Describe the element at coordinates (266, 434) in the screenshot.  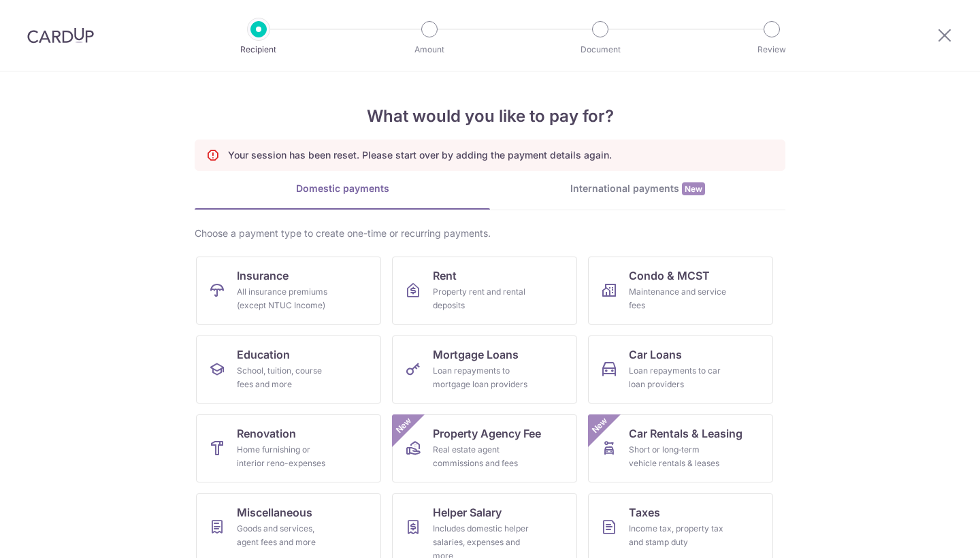
I see `span: Renovation` at that location.